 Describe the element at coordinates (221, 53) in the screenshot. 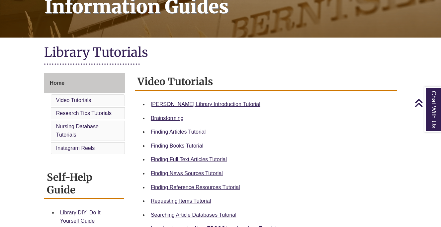

I see `h1: Library Tutorials` at that location.